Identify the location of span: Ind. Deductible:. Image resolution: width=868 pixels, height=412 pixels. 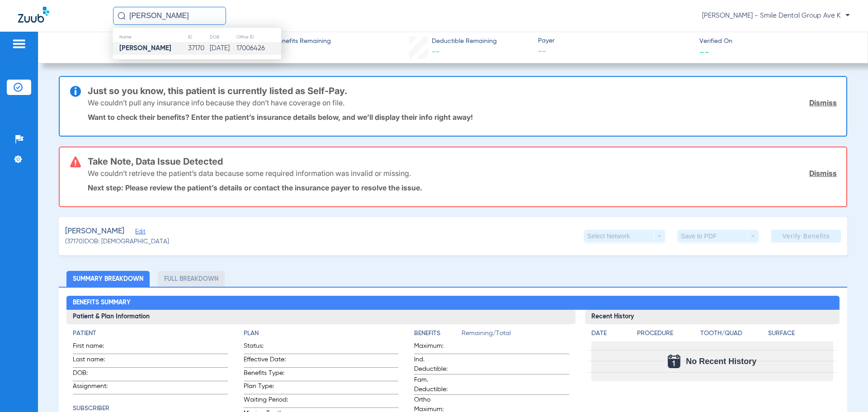
(436, 365).